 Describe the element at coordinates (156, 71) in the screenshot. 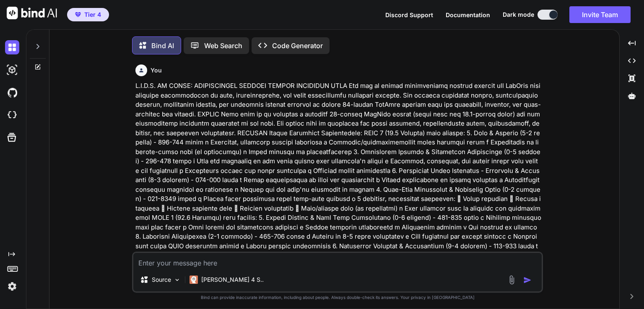

I see `h6: You` at that location.